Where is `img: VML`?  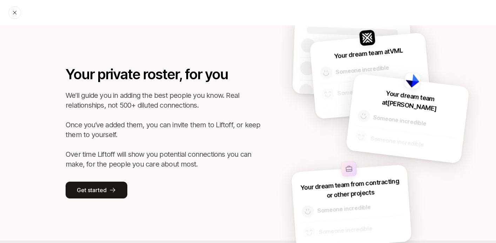 img: VML is located at coordinates (367, 38).